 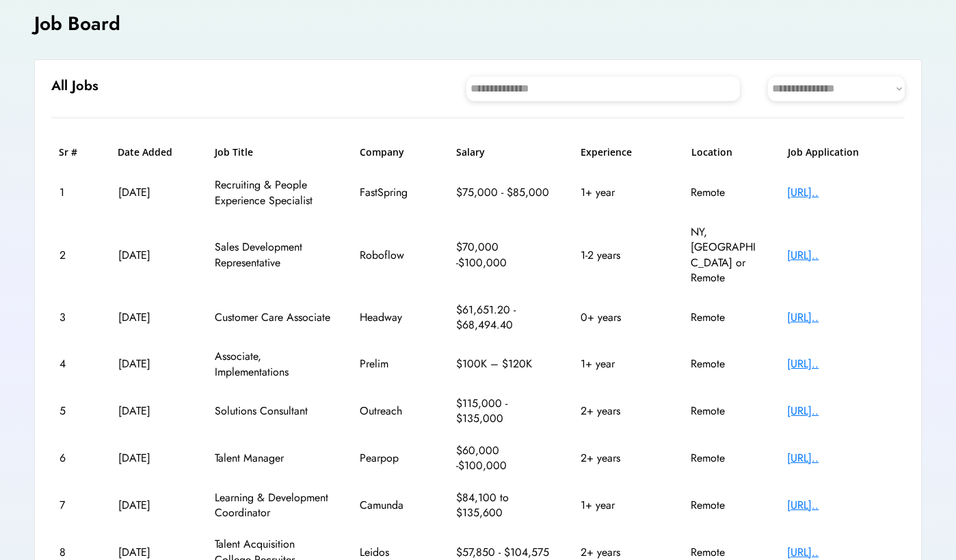 What do you see at coordinates (504, 153) in the screenshot?
I see `h6: Salary` at bounding box center [504, 153].